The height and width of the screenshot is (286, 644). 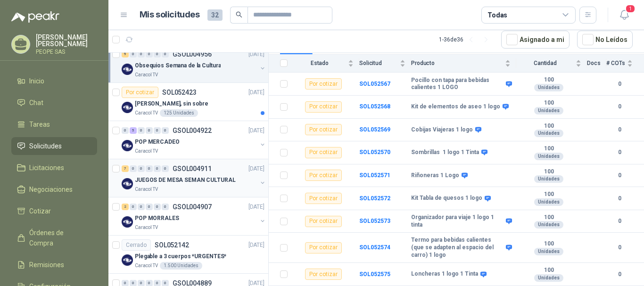 I want to click on p: SOL052423, so click(x=179, y=92).